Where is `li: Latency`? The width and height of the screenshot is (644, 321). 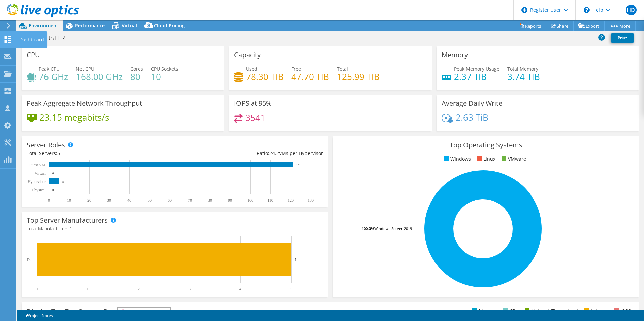 li: Latency is located at coordinates (595, 311).